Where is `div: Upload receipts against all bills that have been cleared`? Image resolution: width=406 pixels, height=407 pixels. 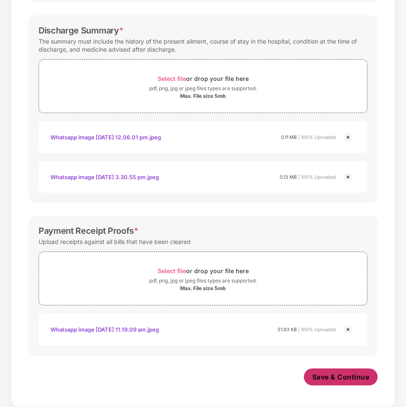 div: Upload receipts against all bills that have been cleared is located at coordinates (114, 241).